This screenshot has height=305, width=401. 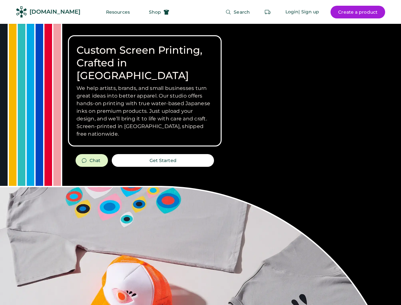 I want to click on div: | Sign up, so click(x=308, y=12).